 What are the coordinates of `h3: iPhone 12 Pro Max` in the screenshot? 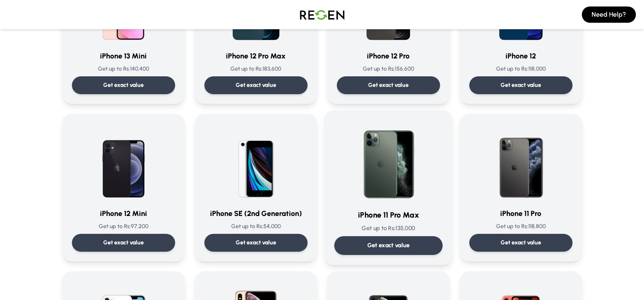 It's located at (256, 56).